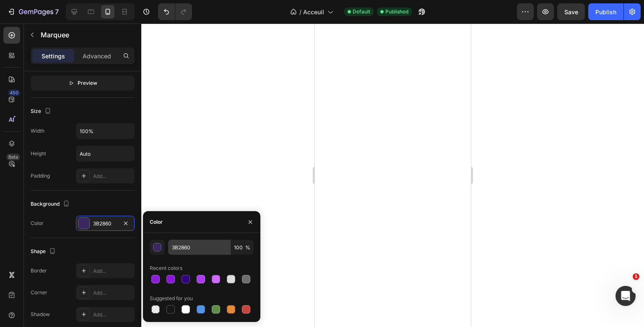 The height and width of the screenshot is (327, 644). Describe the element at coordinates (40, 314) in the screenshot. I see `div: Shadow` at that location.